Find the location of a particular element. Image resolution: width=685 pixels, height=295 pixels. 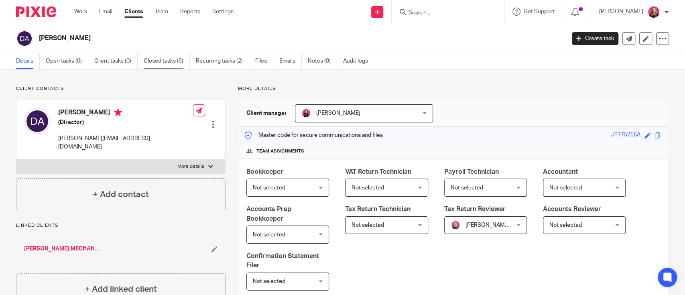

a: Email is located at coordinates (106, 12).